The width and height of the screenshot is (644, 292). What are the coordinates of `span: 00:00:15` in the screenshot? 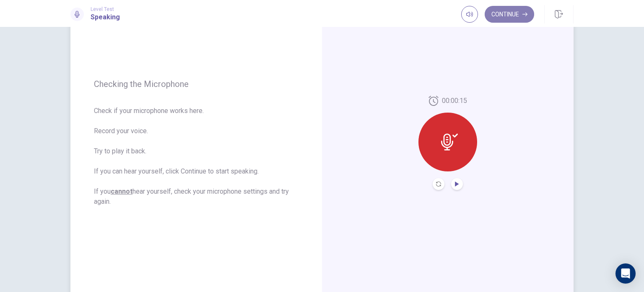 It's located at (454, 101).